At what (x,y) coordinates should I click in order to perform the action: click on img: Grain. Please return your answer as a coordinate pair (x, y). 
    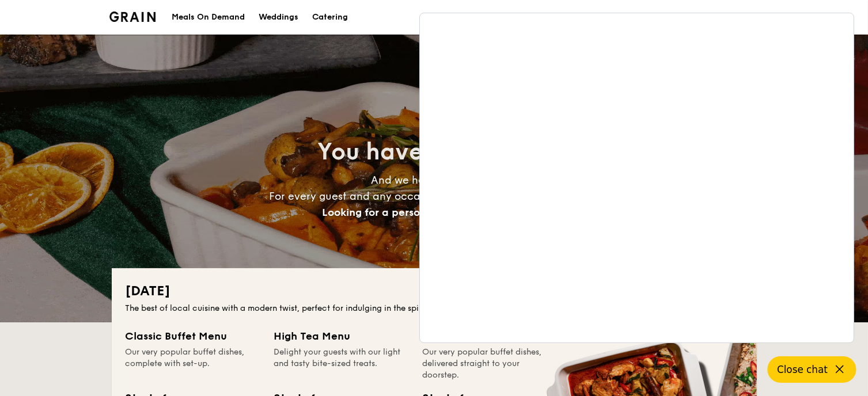
    Looking at the image, I should click on (132, 17).